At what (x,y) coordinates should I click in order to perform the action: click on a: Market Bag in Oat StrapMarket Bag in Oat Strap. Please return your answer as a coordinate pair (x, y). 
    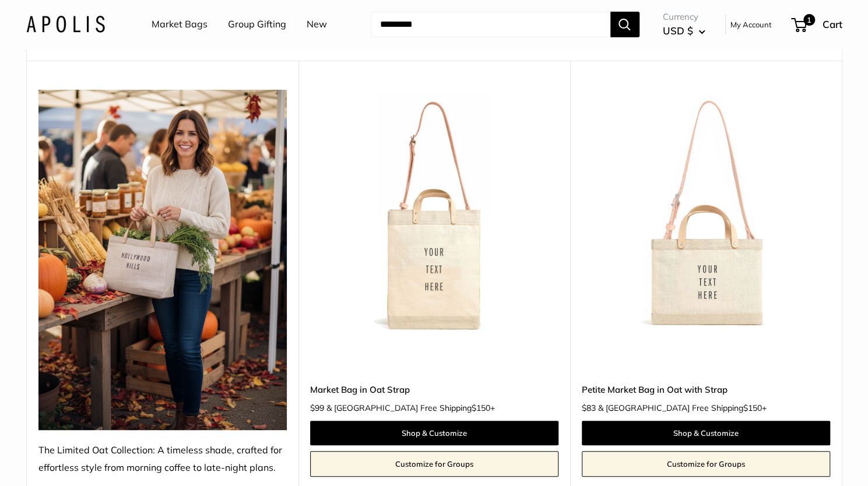
    Looking at the image, I should click on (434, 214).